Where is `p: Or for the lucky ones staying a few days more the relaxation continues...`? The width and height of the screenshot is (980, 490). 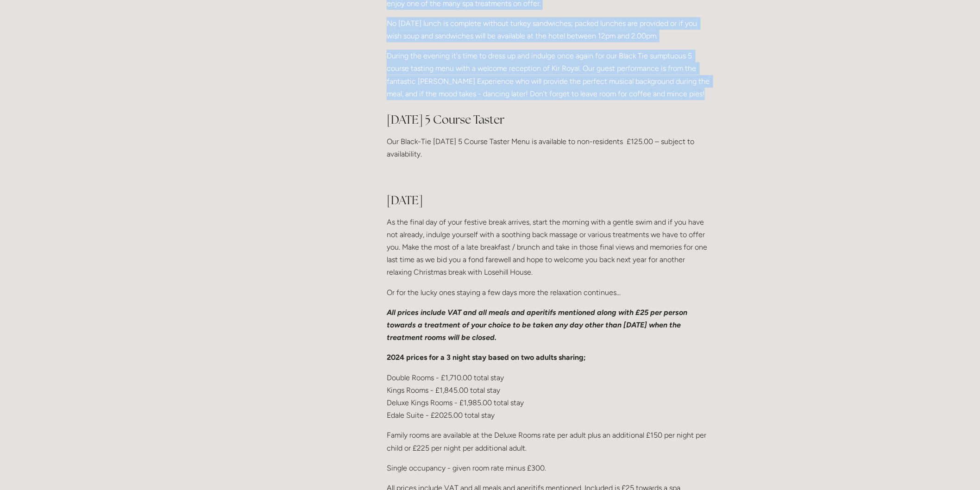 p: Or for the lucky ones staying a few days more the relaxation continues... is located at coordinates (549, 292).